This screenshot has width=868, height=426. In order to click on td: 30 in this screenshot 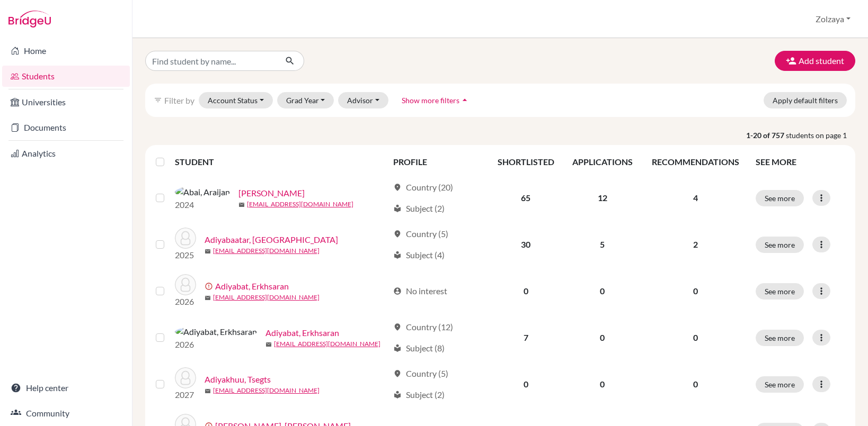, I will do `click(526, 245)`.